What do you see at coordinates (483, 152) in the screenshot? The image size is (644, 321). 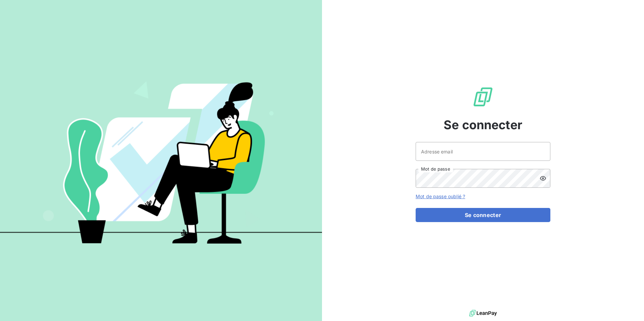 I see `input: placeholder` at bounding box center [483, 152].